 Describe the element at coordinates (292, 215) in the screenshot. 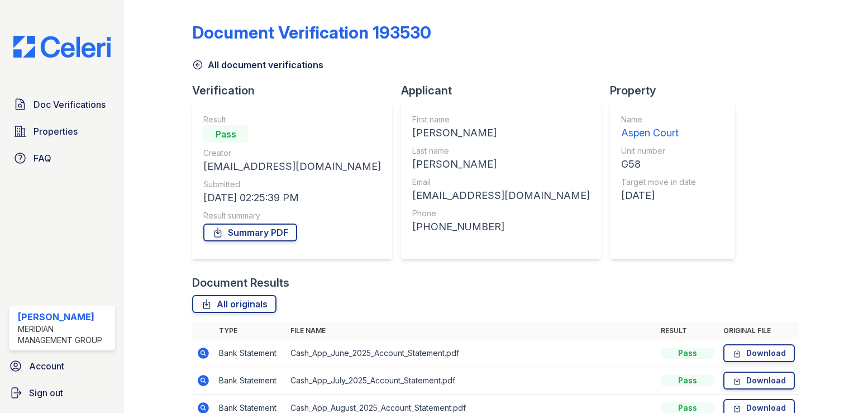

I see `div: Result summary` at that location.